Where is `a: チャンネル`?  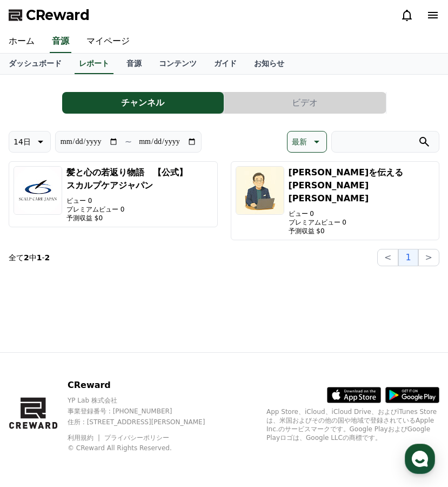 a: チャンネル is located at coordinates (143, 103).